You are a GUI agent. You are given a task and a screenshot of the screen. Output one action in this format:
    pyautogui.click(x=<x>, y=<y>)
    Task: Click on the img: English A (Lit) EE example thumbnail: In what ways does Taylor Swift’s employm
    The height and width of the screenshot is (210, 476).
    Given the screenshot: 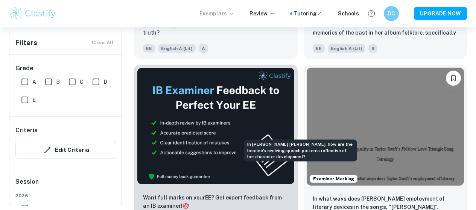 What is the action you would take?
    pyautogui.click(x=386, y=127)
    